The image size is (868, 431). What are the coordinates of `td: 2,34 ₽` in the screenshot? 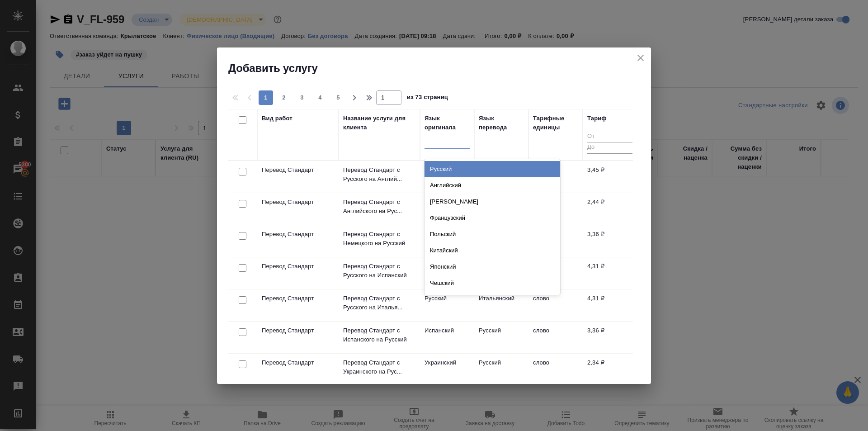 It's located at (609, 370).